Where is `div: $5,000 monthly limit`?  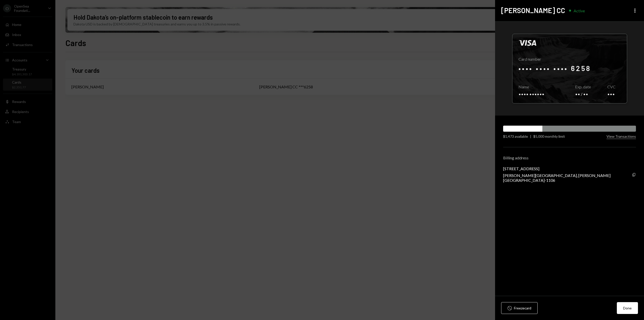
div: $5,000 monthly limit is located at coordinates (549, 136).